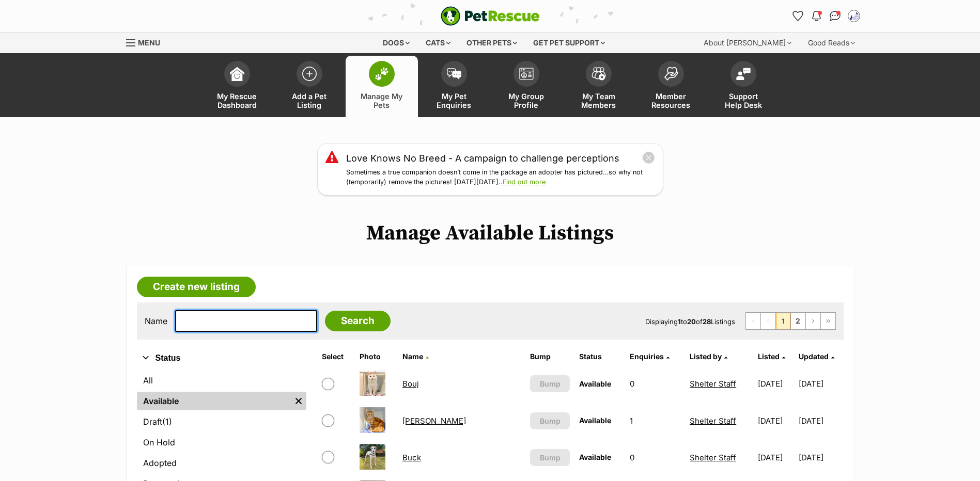 Image resolution: width=980 pixels, height=481 pixels. I want to click on a: Name, so click(415, 357).